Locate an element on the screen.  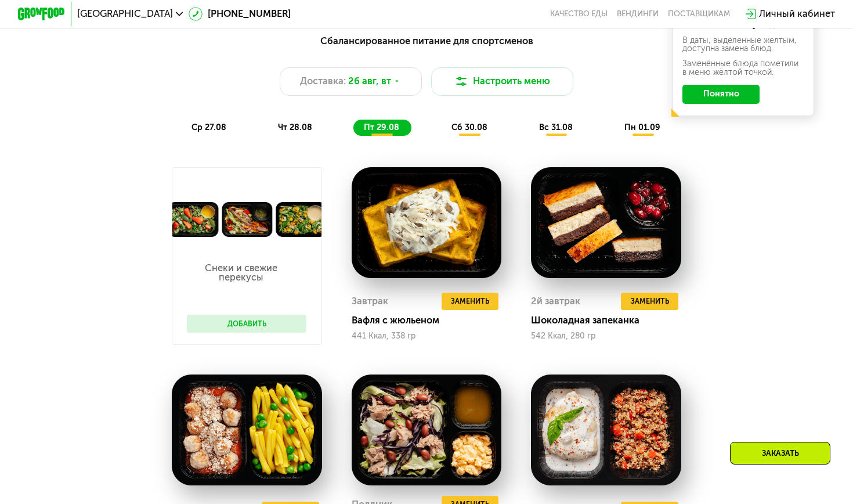
span: чт 28.08 is located at coordinates (295, 127).